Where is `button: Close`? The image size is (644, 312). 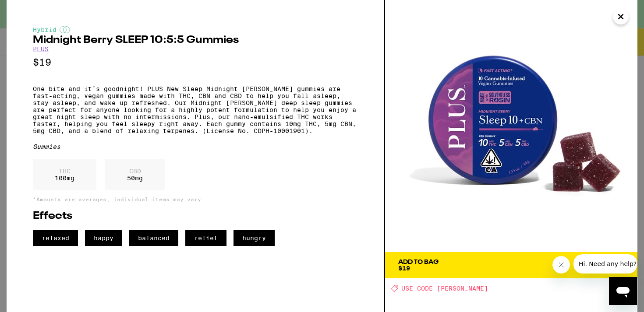
button: Close is located at coordinates (621, 17).